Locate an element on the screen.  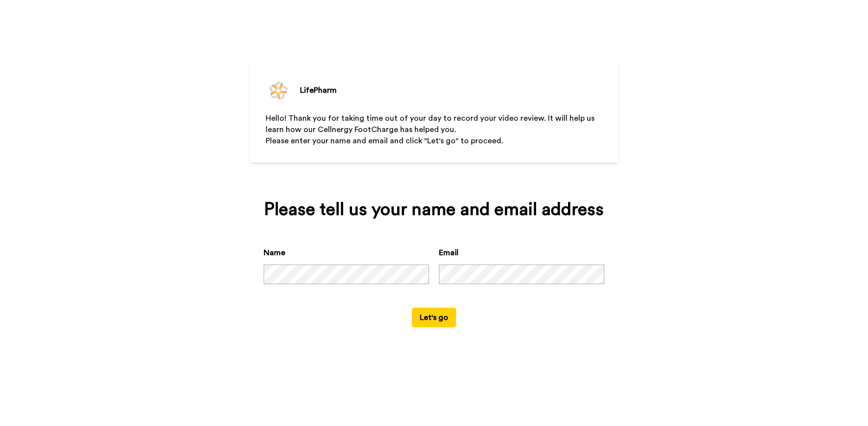
div: Please tell us your name and email address is located at coordinates (434, 209).